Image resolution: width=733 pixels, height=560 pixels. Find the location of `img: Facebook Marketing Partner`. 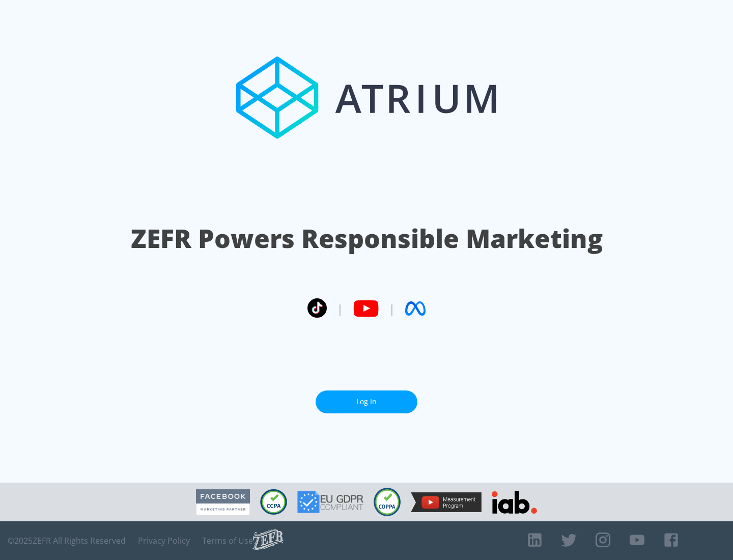

img: Facebook Marketing Partner is located at coordinates (223, 502).